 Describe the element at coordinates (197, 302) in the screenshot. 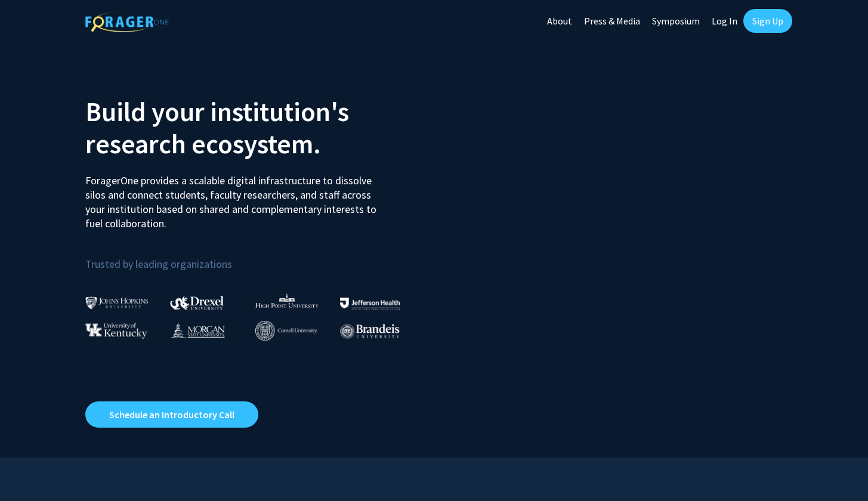

I see `img: Drexel University` at that location.